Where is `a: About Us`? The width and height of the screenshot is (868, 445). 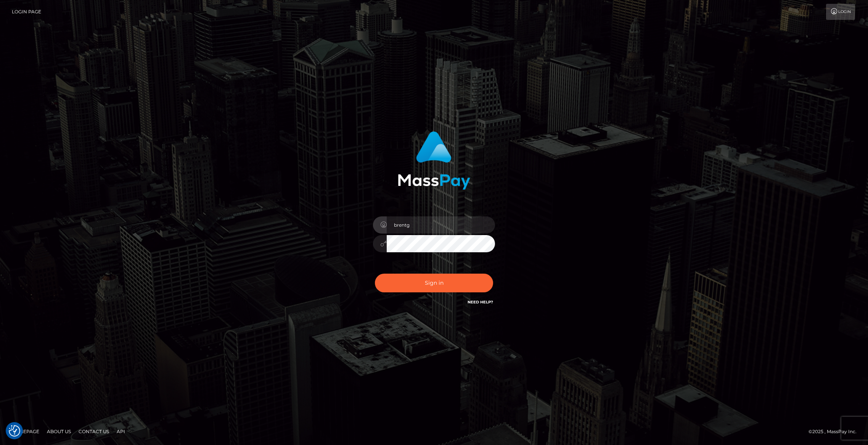 a: About Us is located at coordinates (59, 431).